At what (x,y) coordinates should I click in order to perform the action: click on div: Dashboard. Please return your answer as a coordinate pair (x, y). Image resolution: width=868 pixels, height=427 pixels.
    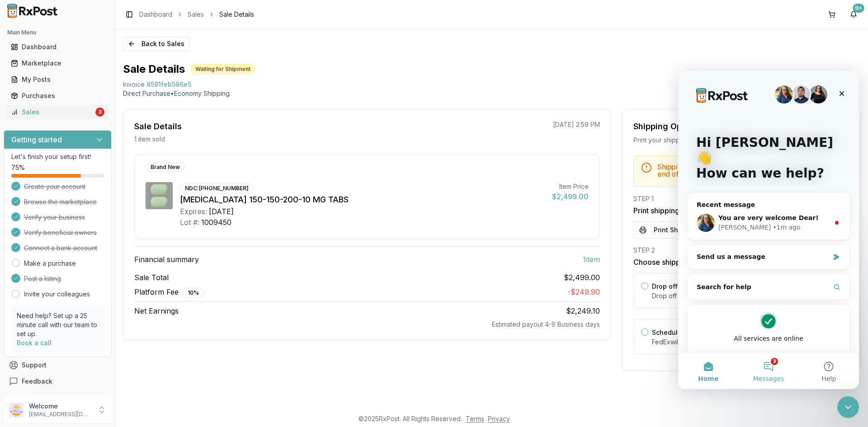
    Looking at the image, I should click on (58, 47).